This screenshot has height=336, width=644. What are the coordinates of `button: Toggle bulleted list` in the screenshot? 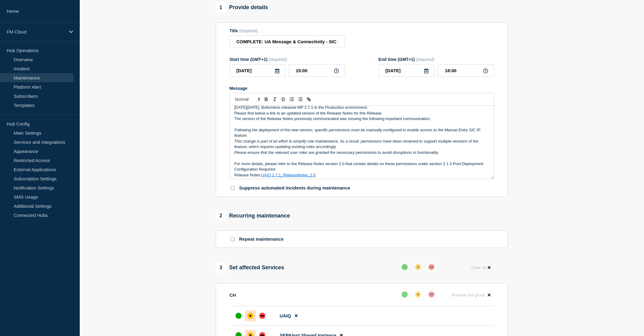 It's located at (301, 99).